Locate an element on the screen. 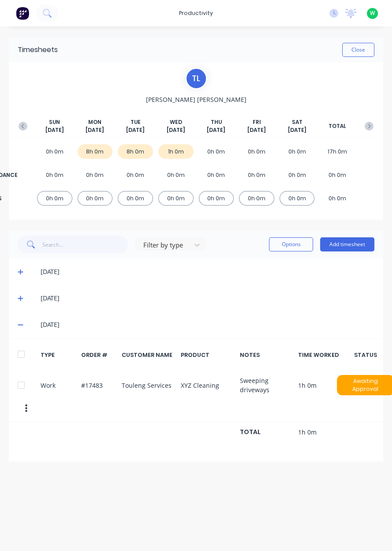 This screenshot has width=392, height=551. span: SAT is located at coordinates (297, 122).